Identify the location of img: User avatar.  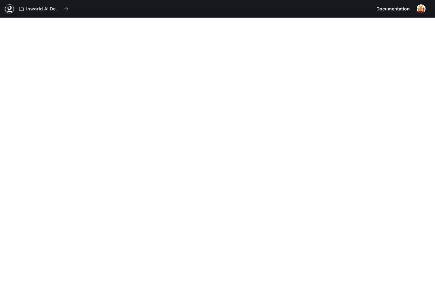
(421, 9).